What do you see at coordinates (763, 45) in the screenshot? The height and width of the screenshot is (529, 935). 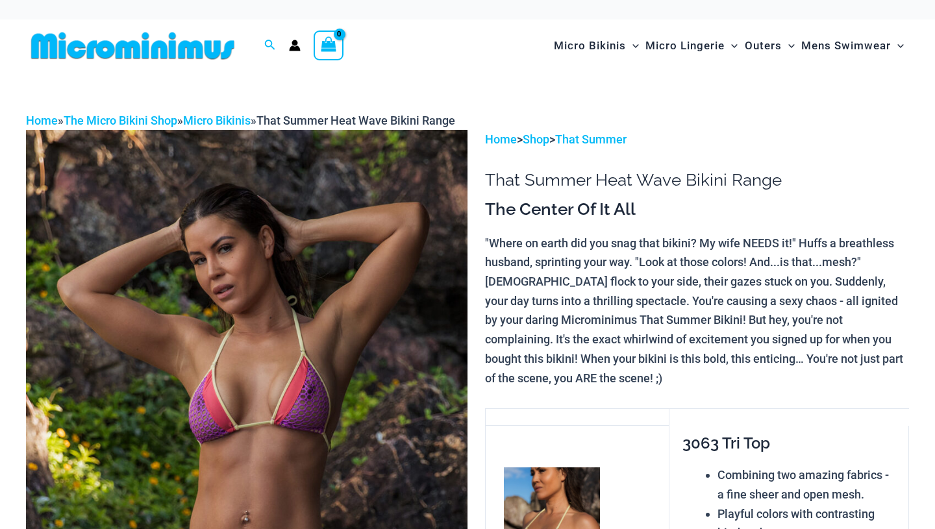 I see `span: Outers` at bounding box center [763, 45].